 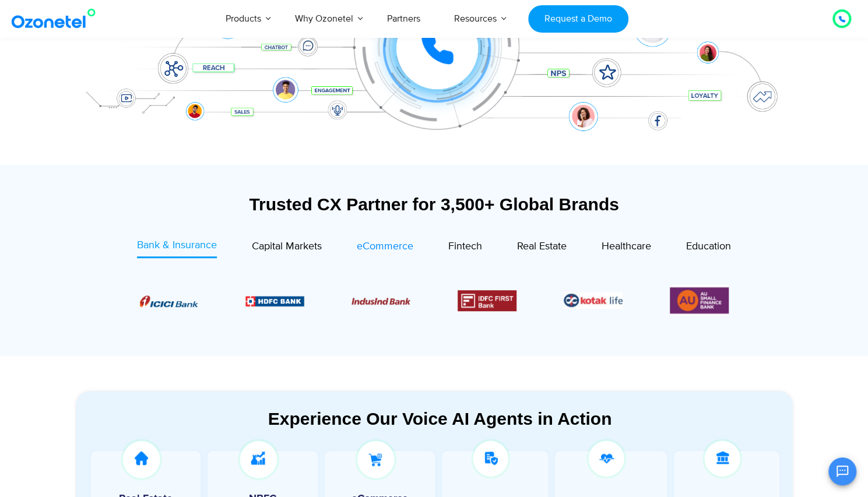 What do you see at coordinates (541, 246) in the screenshot?
I see `span: Real Estate` at bounding box center [541, 246].